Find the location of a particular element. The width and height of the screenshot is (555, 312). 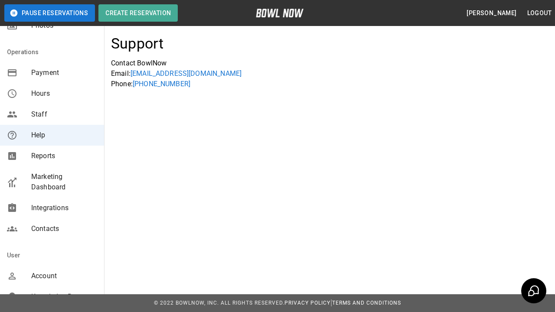

button: Logout is located at coordinates (539, 13).